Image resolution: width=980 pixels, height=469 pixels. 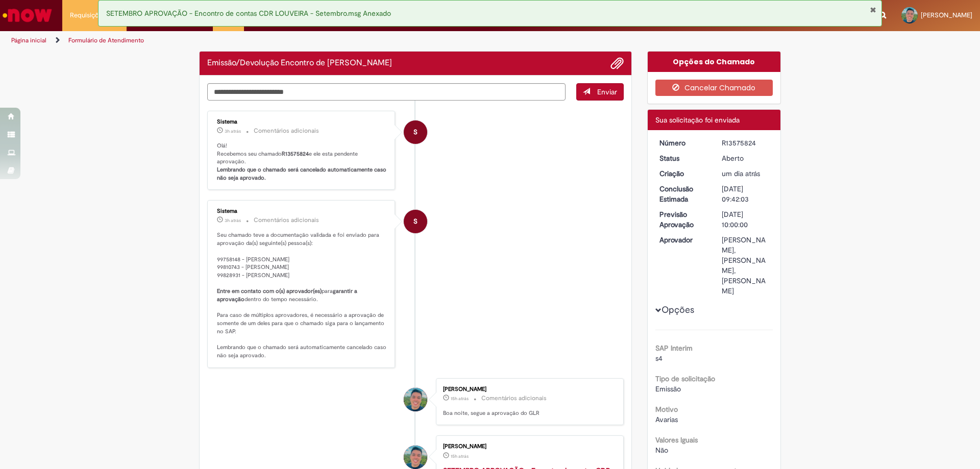 What do you see at coordinates (667, 420) in the screenshot?
I see `span: Avarias` at bounding box center [667, 420].